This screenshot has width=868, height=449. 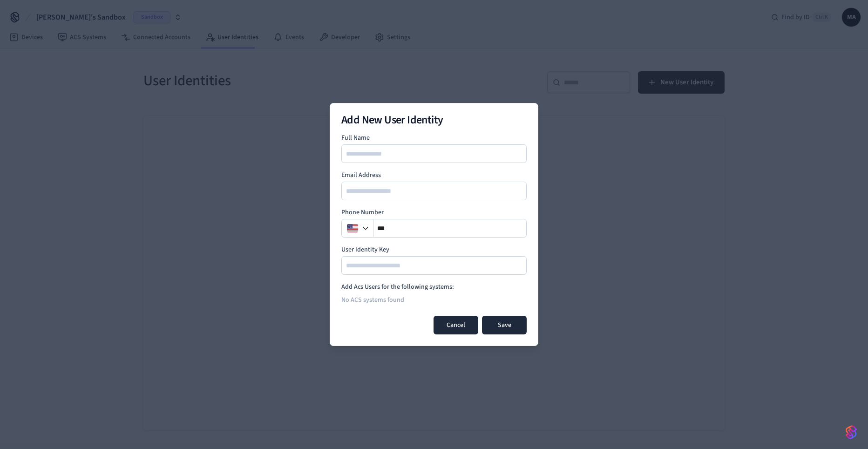 I want to click on h4: Add Acs Users for the following systems:, so click(x=434, y=287).